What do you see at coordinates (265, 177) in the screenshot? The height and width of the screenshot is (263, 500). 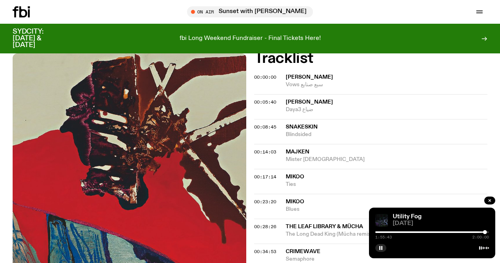 I see `span: 00:17:14` at bounding box center [265, 177].